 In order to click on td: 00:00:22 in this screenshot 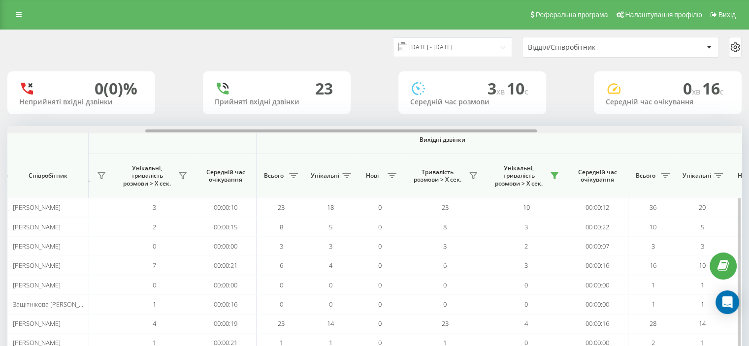, I will do `click(597, 227)`.